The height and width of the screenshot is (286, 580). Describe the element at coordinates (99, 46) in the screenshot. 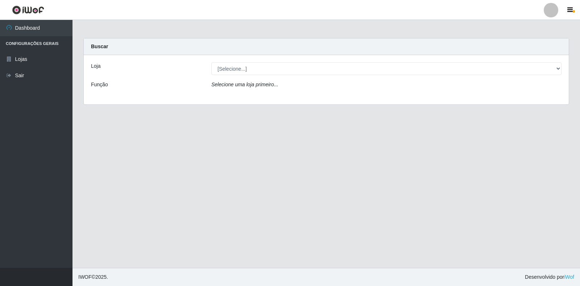

I see `strong: Buscar` at that location.